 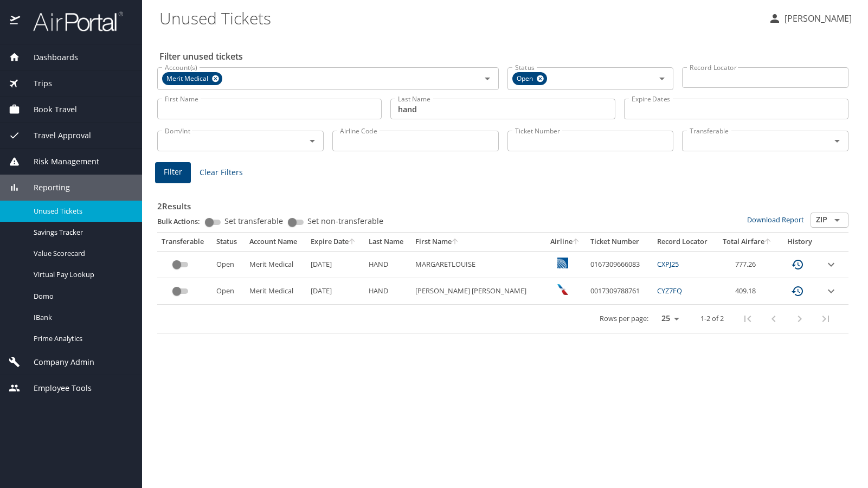 What do you see at coordinates (45, 187) in the screenshot?
I see `span: Reporting` at bounding box center [45, 187].